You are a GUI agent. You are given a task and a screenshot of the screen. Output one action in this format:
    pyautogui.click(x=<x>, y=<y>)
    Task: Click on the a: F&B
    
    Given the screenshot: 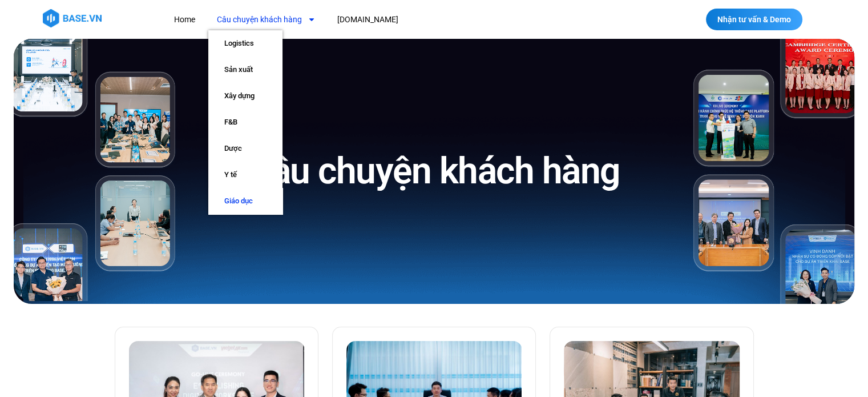 What is the action you would take?
    pyautogui.click(x=246, y=122)
    